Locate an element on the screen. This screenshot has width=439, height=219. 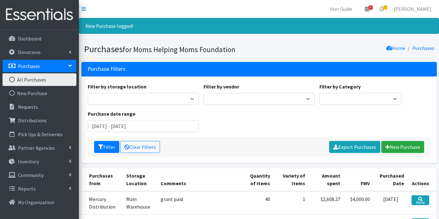
a: Inventory is located at coordinates (39, 161).